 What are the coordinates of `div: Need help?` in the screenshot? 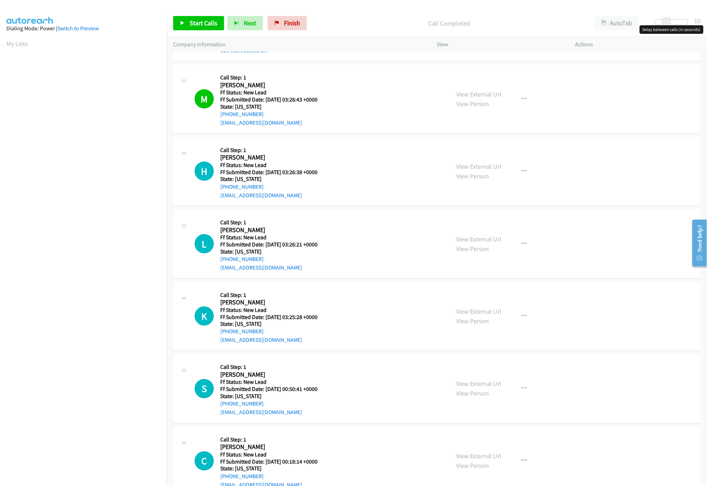 It's located at (13, 24).